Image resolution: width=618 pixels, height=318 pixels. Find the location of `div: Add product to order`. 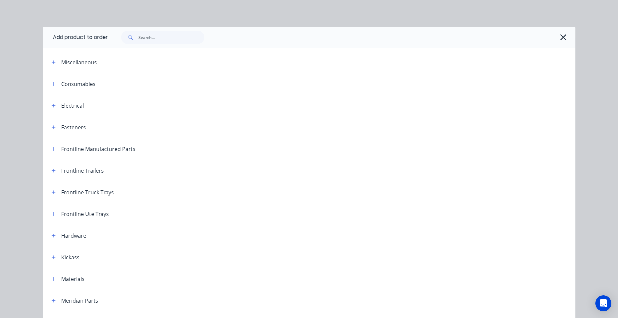

div: Add product to order is located at coordinates (75, 37).